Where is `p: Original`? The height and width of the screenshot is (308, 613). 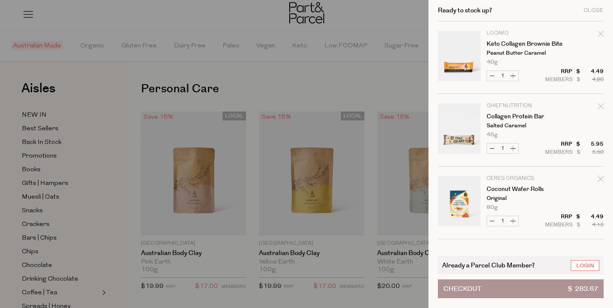 p: Original is located at coordinates (520, 198).